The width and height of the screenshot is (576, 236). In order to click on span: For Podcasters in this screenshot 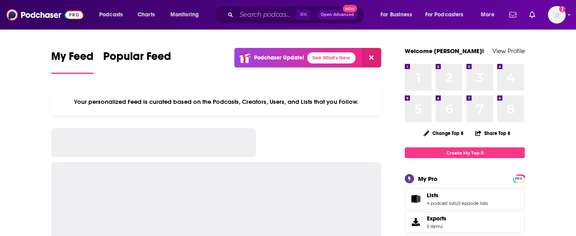, I will do `click(444, 15)`.